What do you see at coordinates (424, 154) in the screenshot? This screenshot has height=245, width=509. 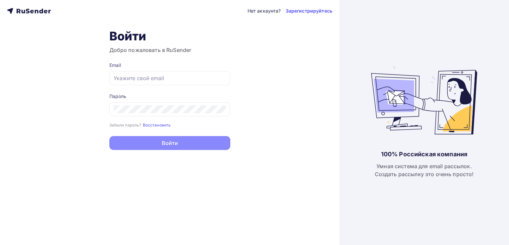 I see `div: 100% Российская компания` at bounding box center [424, 154].